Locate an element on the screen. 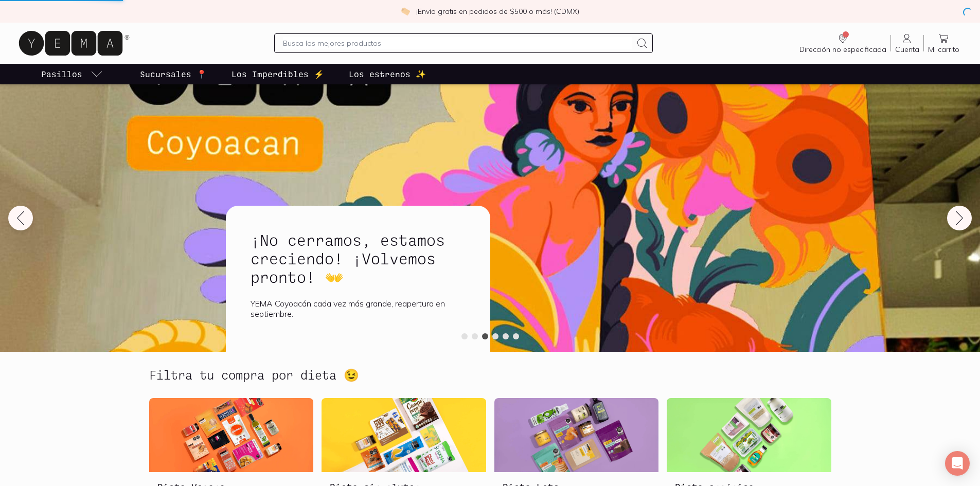  p: YEMA Coyoacán cada vez más grande, reapertura en septiembre. is located at coordinates (358, 309).